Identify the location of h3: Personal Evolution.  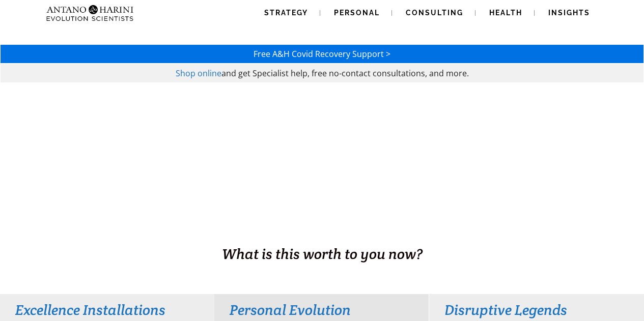
(321, 310).